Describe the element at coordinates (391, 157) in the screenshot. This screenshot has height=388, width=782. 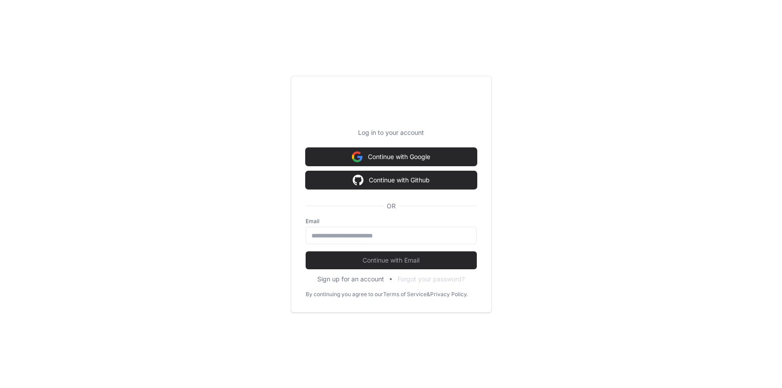
I see `button: Continue with Google` at that location.